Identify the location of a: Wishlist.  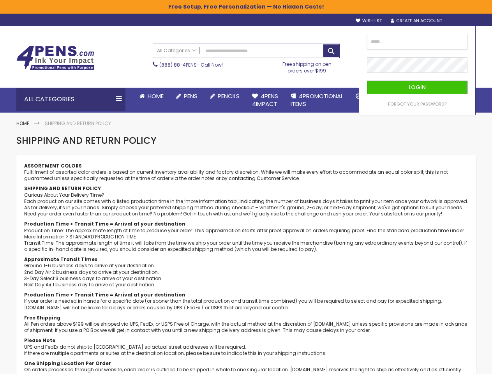
(369, 21).